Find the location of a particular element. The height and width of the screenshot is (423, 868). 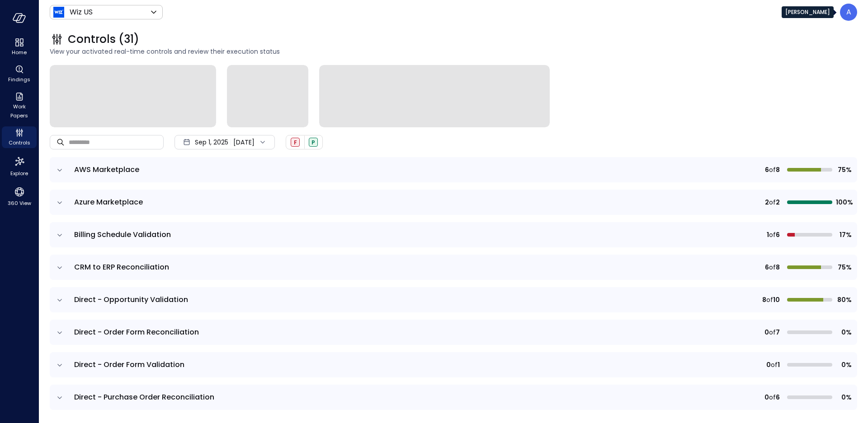

span: View your activated real-time controls and review their execution status is located at coordinates (453, 51).